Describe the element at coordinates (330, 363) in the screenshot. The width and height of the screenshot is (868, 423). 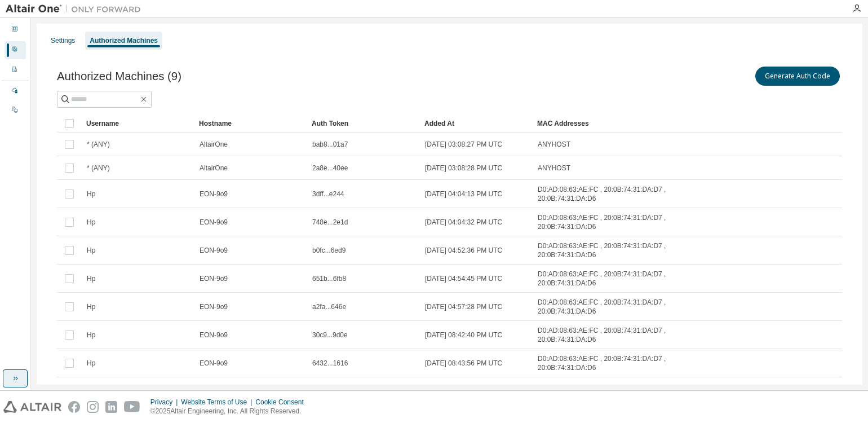
I see `span: 6432...1616` at that location.